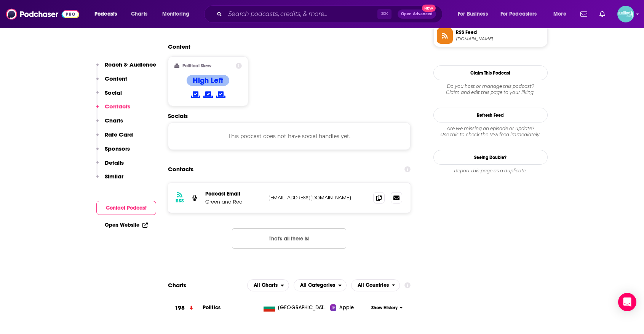 This screenshot has width=644, height=334. I want to click on a: Seeing Double?, so click(491, 157).